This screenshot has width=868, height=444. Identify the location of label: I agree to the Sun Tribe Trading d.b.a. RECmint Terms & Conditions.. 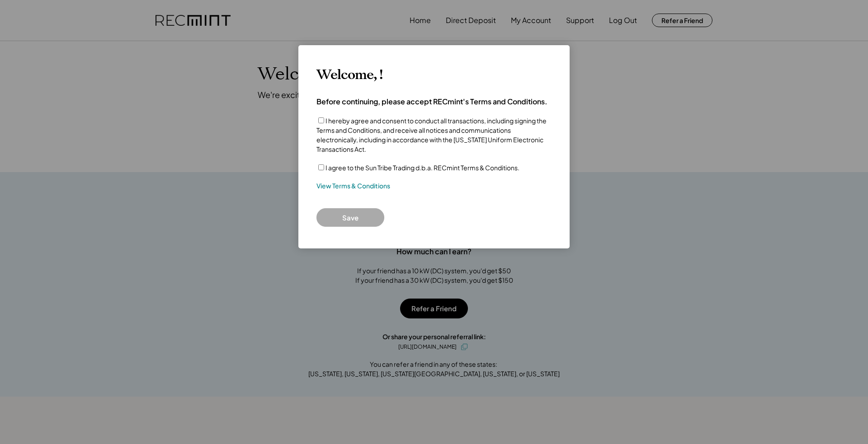
(422, 167).